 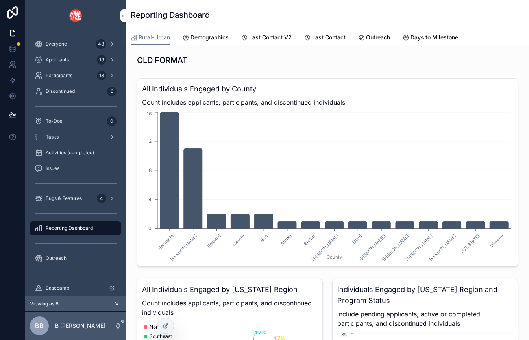 What do you see at coordinates (76, 44) in the screenshot?
I see `a: Everyone43` at bounding box center [76, 44].